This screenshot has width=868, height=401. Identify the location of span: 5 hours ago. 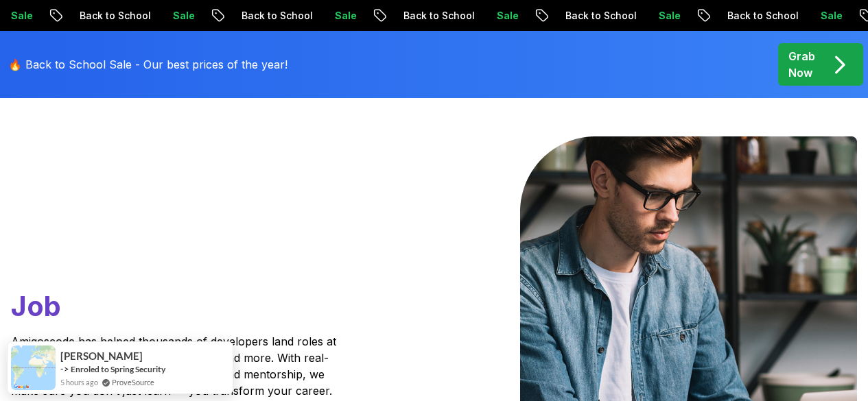
(79, 382).